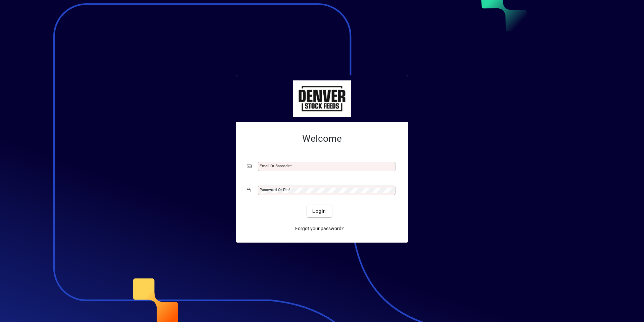 The height and width of the screenshot is (322, 644). What do you see at coordinates (319, 228) in the screenshot?
I see `span: Forgot your password?` at bounding box center [319, 228].